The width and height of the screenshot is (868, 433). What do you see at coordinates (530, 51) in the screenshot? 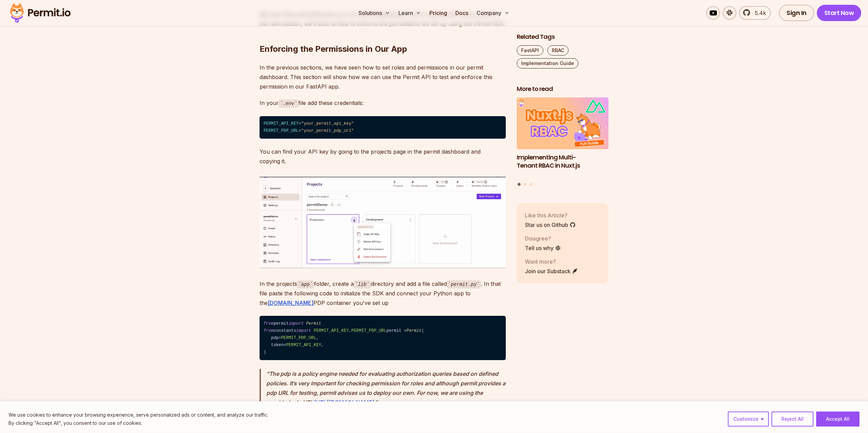
I see `a: FastAPI` at bounding box center [530, 51].